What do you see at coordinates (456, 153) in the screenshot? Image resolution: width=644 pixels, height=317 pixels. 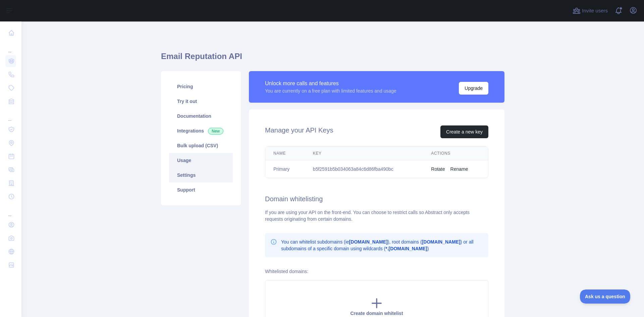 I see `th: Actions` at bounding box center [456, 153].